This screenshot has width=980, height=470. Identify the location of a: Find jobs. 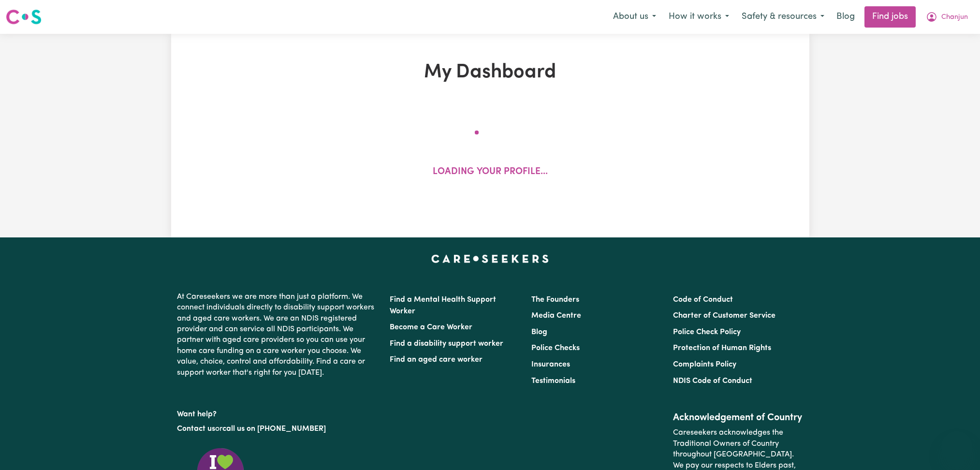
(890, 17).